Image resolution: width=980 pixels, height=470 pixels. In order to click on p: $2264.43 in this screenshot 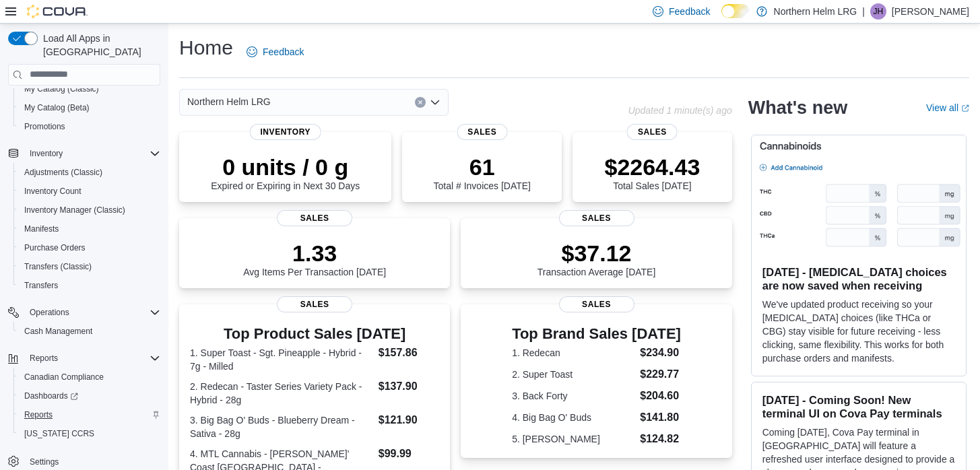, I will do `click(652, 167)`.